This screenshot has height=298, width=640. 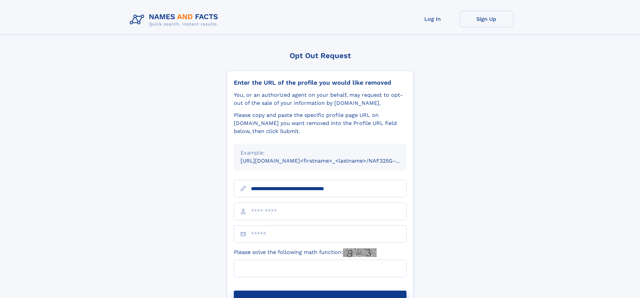 What do you see at coordinates (320, 55) in the screenshot?
I see `div: Opt Out Request` at bounding box center [320, 55].